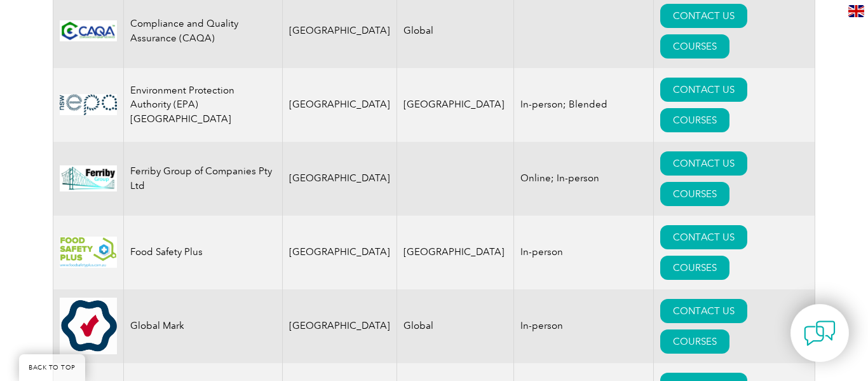 This screenshot has width=868, height=381. What do you see at coordinates (203, 252) in the screenshot?
I see `td: Food Safety Plus` at bounding box center [203, 252].